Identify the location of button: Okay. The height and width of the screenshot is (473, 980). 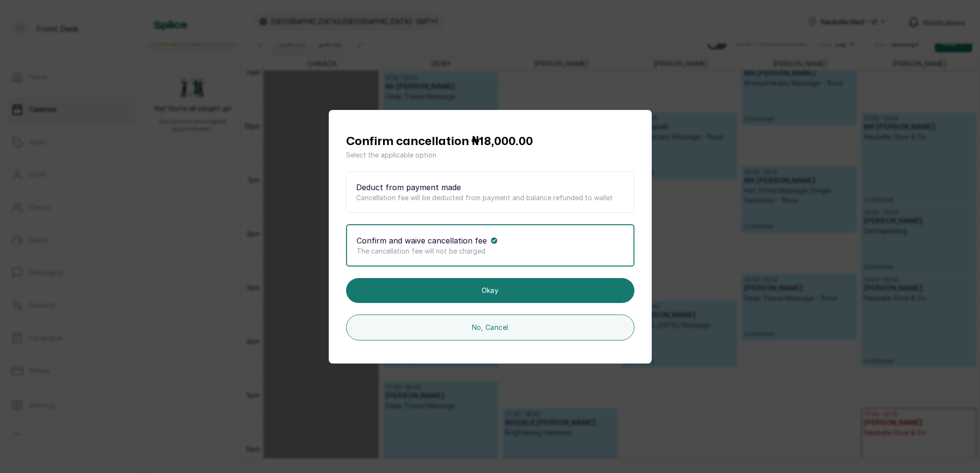
(490, 290).